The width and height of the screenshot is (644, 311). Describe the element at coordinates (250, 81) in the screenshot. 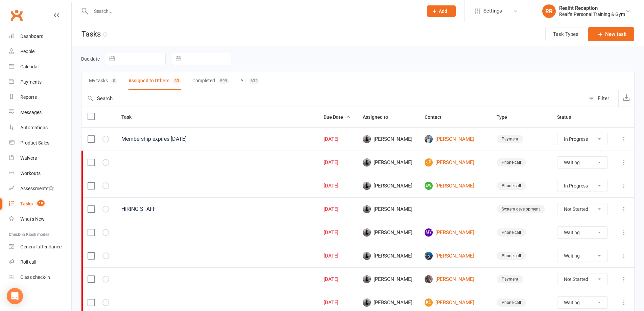

I see `button: All632` at that location.